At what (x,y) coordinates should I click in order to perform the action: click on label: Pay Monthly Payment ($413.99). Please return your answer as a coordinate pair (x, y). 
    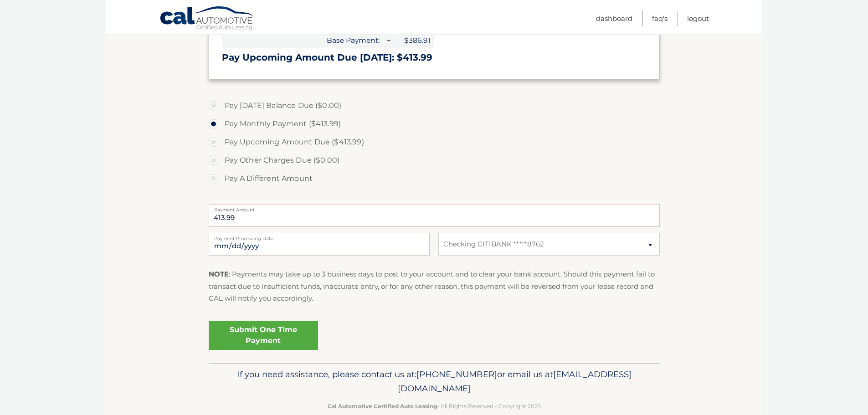
    Looking at the image, I should click on (434, 124).